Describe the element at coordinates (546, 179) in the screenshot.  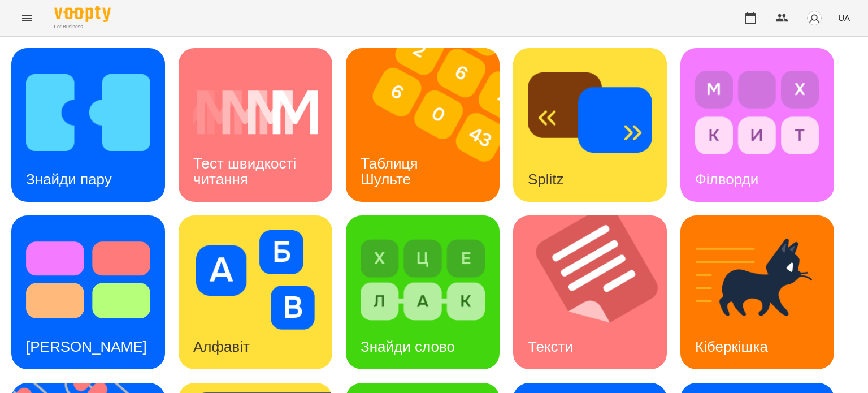
I see `h3: Splitz` at that location.